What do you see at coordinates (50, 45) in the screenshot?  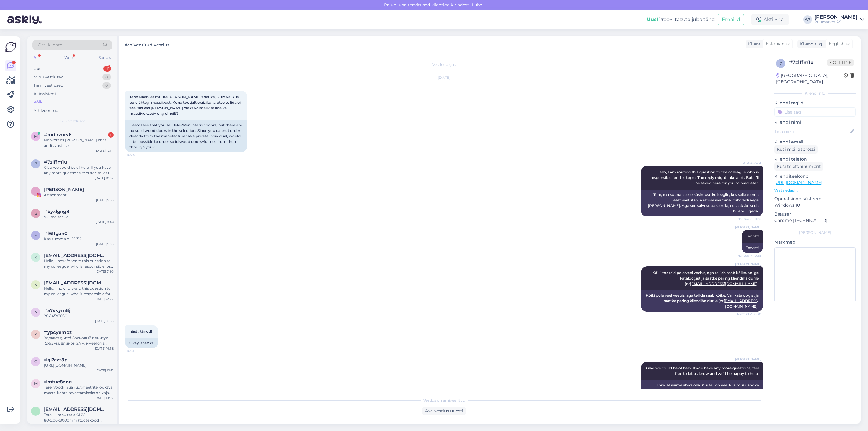 I see `span: Otsi kliente` at bounding box center [50, 45].